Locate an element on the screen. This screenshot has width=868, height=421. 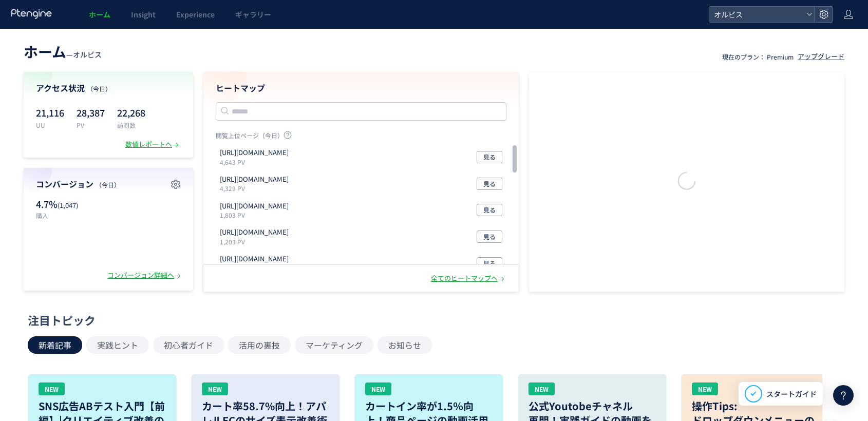
button: 実践ヒント is located at coordinates (117, 345).